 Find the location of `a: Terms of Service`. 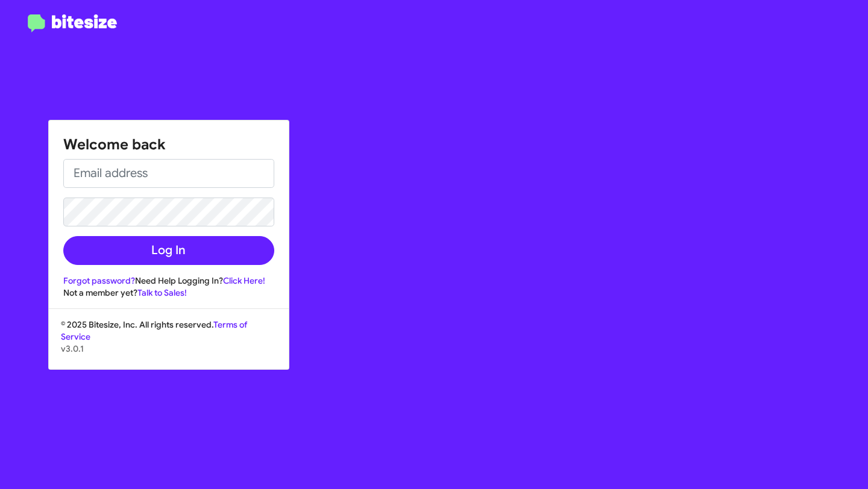

a: Terms of Service is located at coordinates (154, 331).